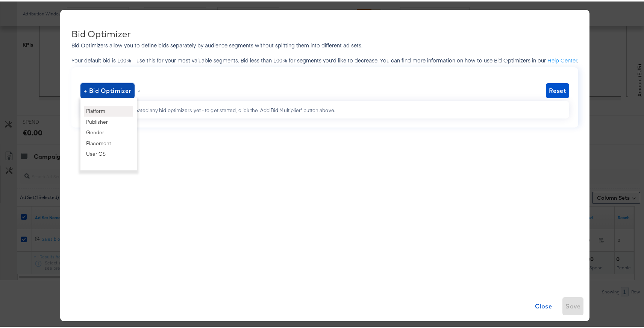 The height and width of the screenshot is (328, 644). What do you see at coordinates (108, 141) in the screenshot?
I see `li: Placement` at bounding box center [108, 141].